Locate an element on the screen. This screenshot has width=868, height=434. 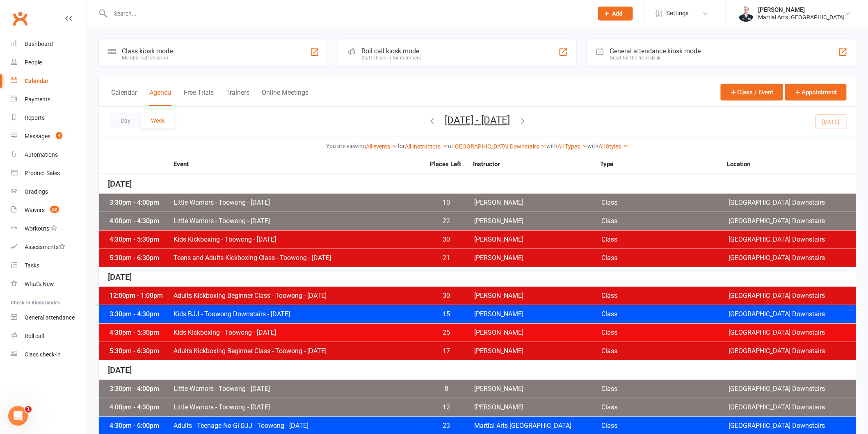
div: 12:00pm - 1:00pm is located at coordinates (140, 296).